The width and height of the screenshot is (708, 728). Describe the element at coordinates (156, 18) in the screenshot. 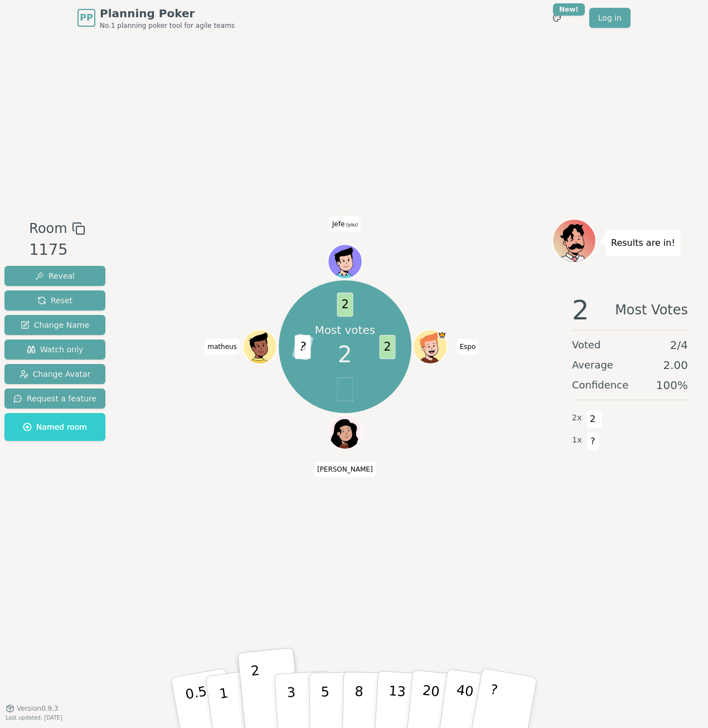

I see `a: PPPlanning PokerNo.1 planning poker tool for agile teams` at that location.